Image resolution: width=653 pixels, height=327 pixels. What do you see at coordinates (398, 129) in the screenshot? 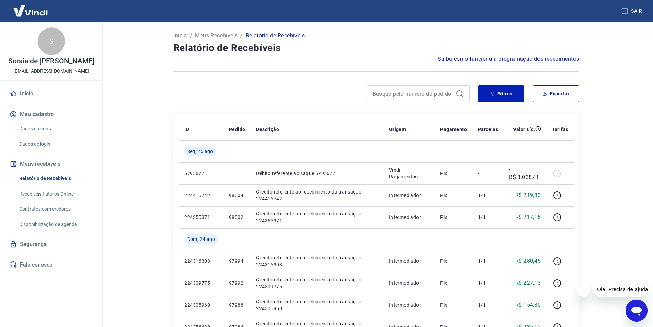
I see `p: Origem` at bounding box center [398, 129].